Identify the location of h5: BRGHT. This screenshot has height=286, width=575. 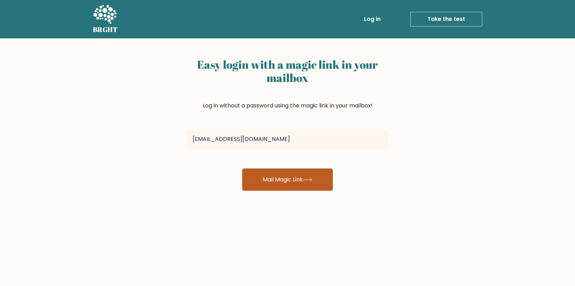
(105, 30).